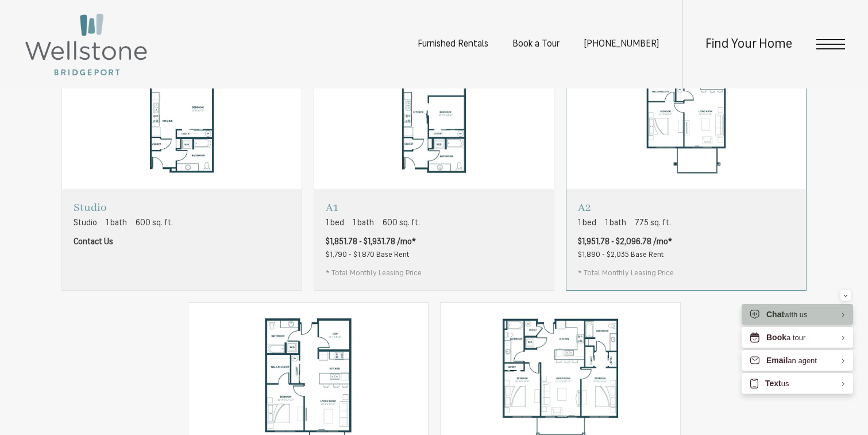  I want to click on img: Wellstone, so click(87, 44).